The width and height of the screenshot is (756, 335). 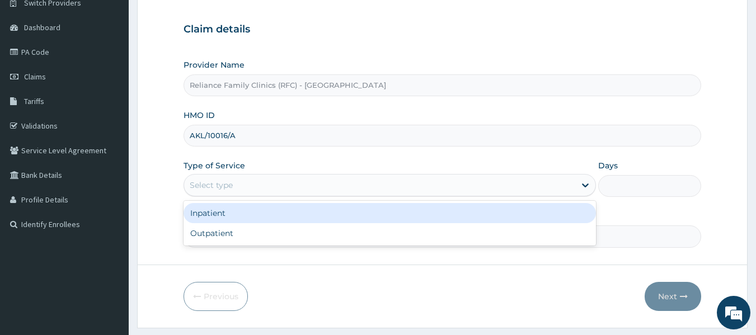 What do you see at coordinates (42, 27) in the screenshot?
I see `span: Dashboard` at bounding box center [42, 27].